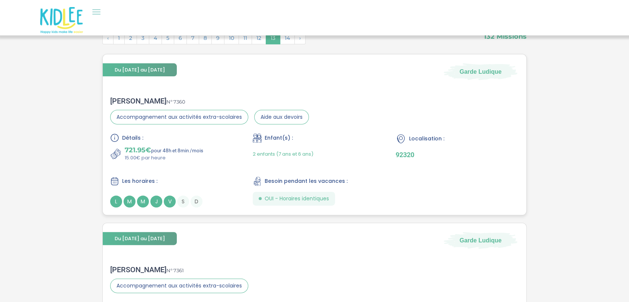 Image resolution: width=629 pixels, height=302 pixels. What do you see at coordinates (61, 20) in the screenshot?
I see `img: logo` at bounding box center [61, 20].